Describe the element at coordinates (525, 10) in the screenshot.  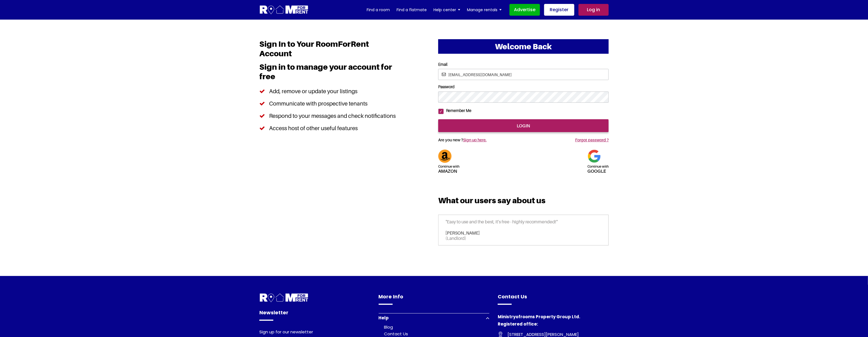
I see `a: Advertise` at that location.